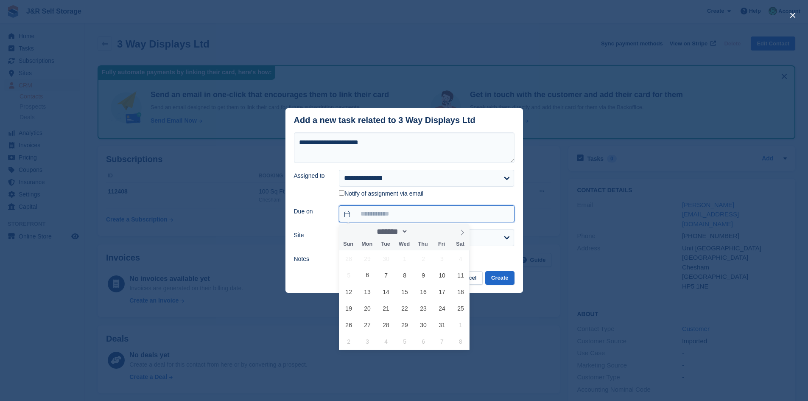 The height and width of the screenshot is (401, 808). I want to click on span: November 5, 2025, so click(405, 341).